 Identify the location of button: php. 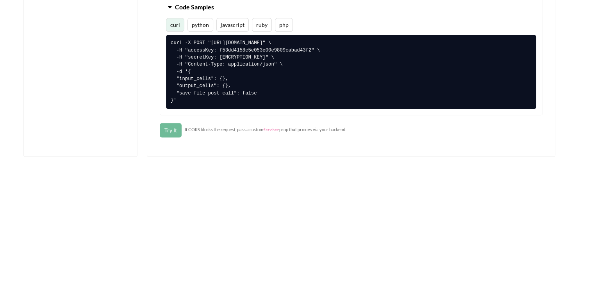
(284, 25).